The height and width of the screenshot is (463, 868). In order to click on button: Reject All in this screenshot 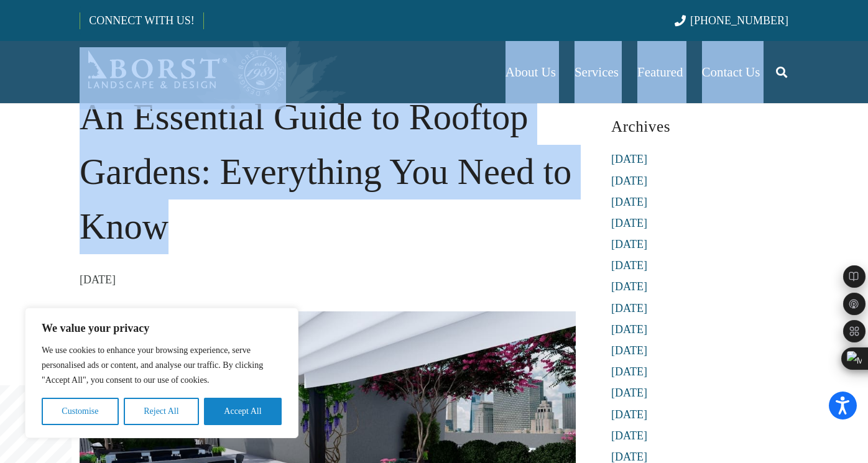, I will do `click(161, 411)`.